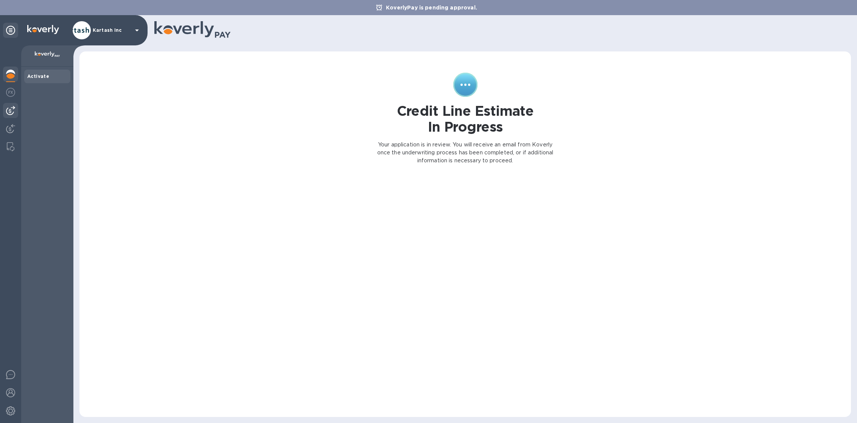  I want to click on div: Unpin categories, so click(11, 30).